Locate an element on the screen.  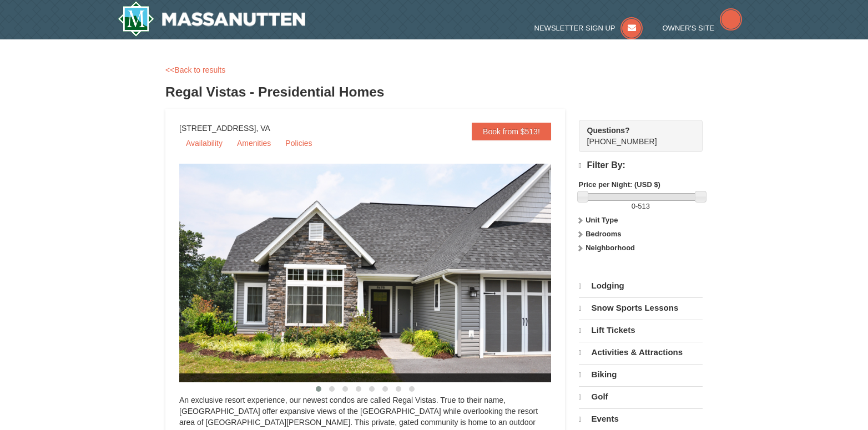
a: Newsletter Sign Up is located at coordinates (589, 28).